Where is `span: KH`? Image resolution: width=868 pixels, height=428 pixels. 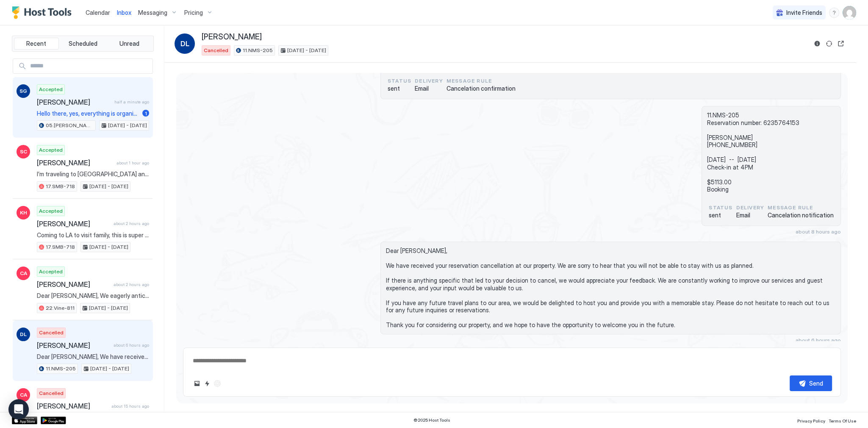
span: KH is located at coordinates (23, 213).